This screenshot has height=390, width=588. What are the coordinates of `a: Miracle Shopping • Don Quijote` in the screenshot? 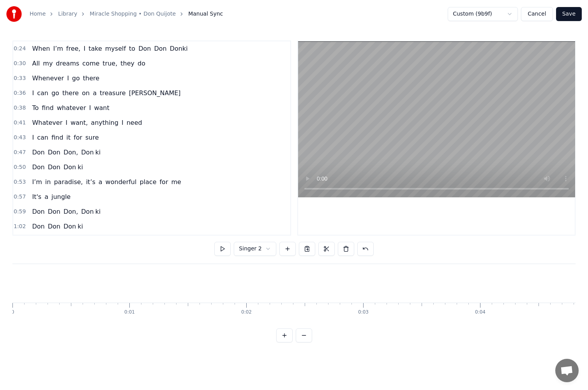 It's located at (132, 14).